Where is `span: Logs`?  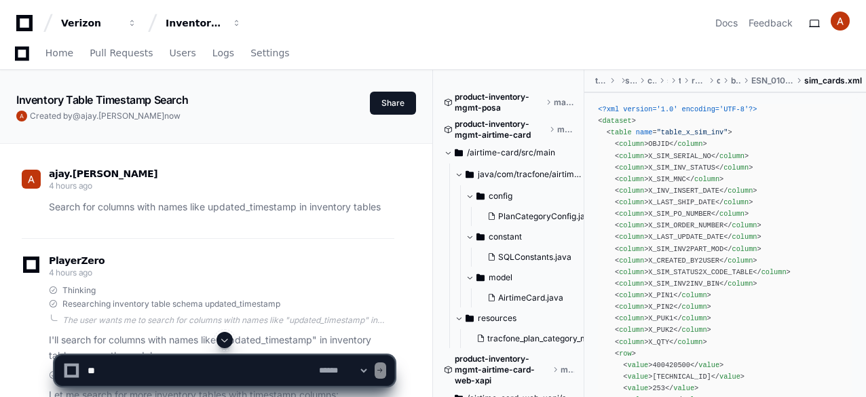
span: Logs is located at coordinates (223, 53).